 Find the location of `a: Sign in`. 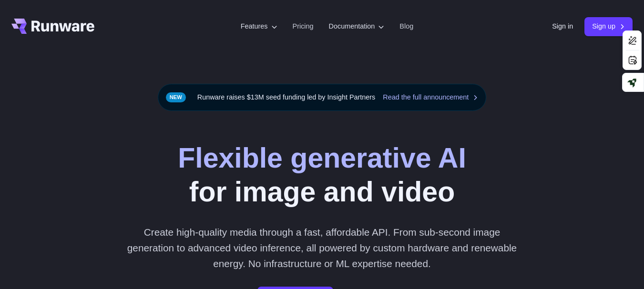

a: Sign in is located at coordinates (562, 26).